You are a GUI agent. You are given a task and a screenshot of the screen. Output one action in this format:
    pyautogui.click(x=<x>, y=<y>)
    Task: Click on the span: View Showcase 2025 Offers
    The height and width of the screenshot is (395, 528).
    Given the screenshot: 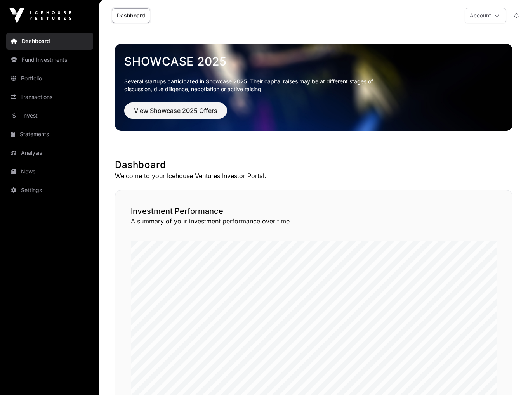 What is the action you would take?
    pyautogui.click(x=175, y=111)
    